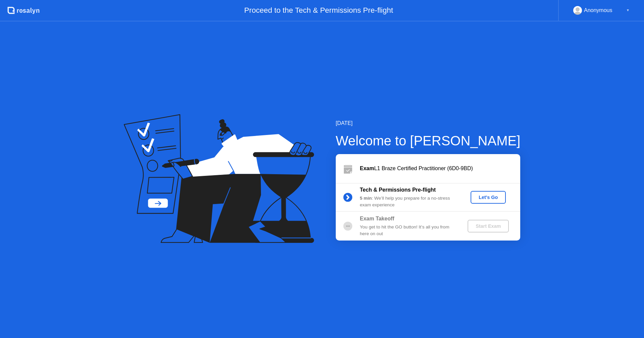 Image resolution: width=644 pixels, height=338 pixels. Describe the element at coordinates (398, 190) in the screenshot. I see `b: Tech & Permissions Pre-flight` at that location.